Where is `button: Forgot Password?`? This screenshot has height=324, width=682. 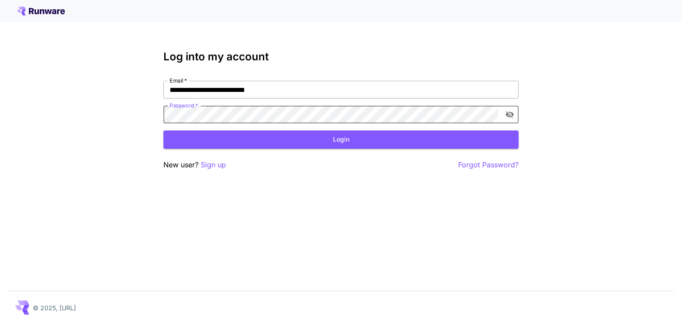
button: Forgot Password? is located at coordinates (489, 165).